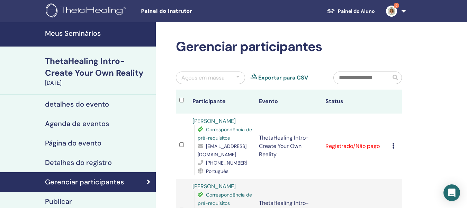  What do you see at coordinates (193, 11) in the screenshot?
I see `span: Painel do instrutor` at bounding box center [193, 11].